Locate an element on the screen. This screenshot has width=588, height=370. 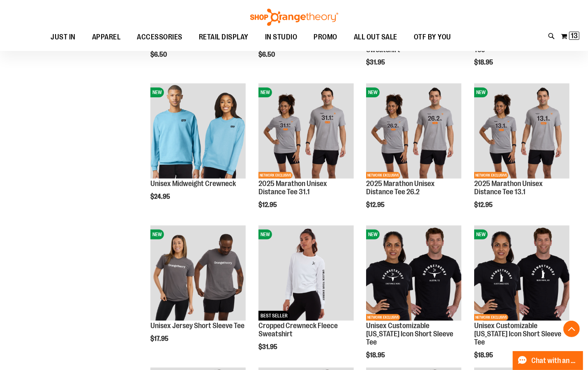
a: OTF City Unisex Texas Icon SS Tee BlackNEWNETWORK EXCLUSIVE is located at coordinates (414, 274).